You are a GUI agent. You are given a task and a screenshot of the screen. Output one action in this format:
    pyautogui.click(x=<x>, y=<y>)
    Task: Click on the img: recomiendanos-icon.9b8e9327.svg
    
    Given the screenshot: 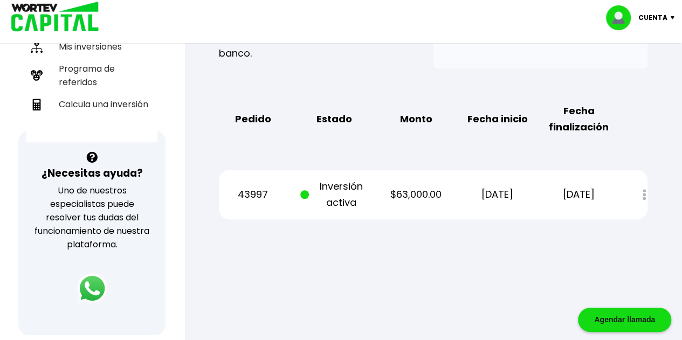 What is the action you would take?
    pyautogui.click(x=37, y=76)
    